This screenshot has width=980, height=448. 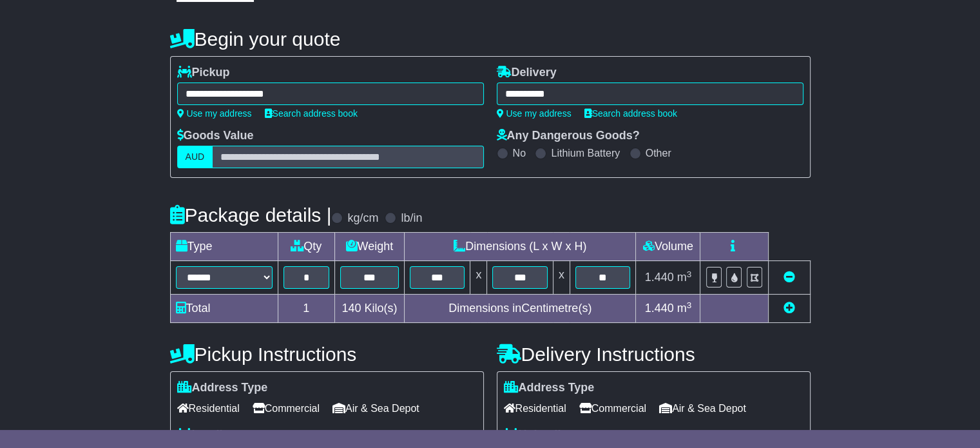 What do you see at coordinates (351, 308) in the screenshot?
I see `span: 140` at bounding box center [351, 308].